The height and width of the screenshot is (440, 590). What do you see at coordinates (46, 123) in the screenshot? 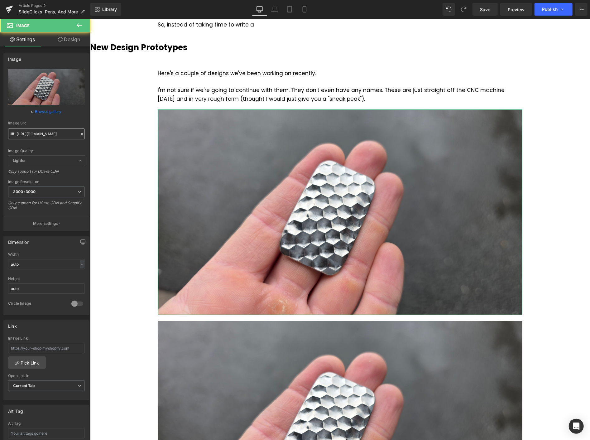
I see `div: Image Src` at bounding box center [46, 123].